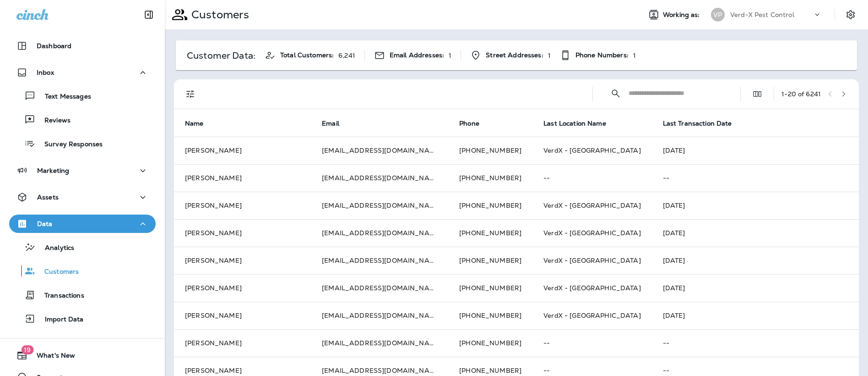 The image size is (868, 376). What do you see at coordinates (82, 46) in the screenshot?
I see `button: Dashboard` at bounding box center [82, 46].